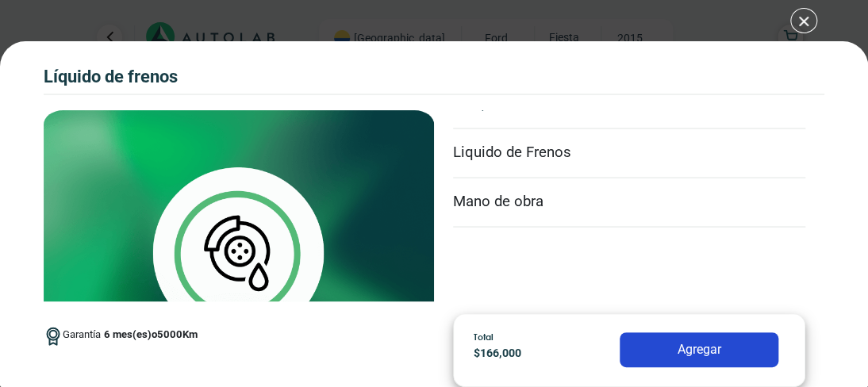 The height and width of the screenshot is (387, 868). Describe the element at coordinates (151, 335) in the screenshot. I see `p: 6 mes(es) o 5000 Km` at that location.